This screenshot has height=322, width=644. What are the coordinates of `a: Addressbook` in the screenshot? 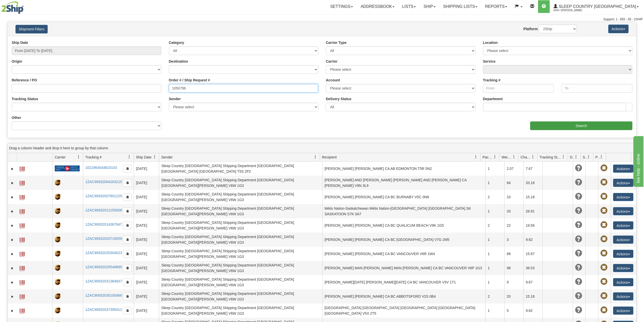 It's located at (377, 7).